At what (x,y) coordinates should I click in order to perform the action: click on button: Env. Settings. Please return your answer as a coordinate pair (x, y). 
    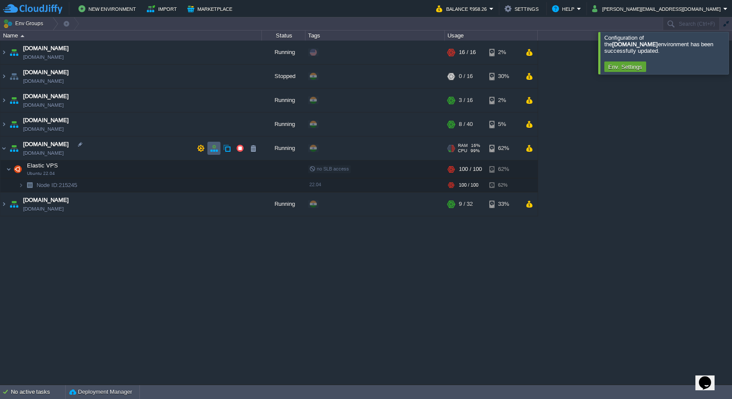
    Looking at the image, I should click on (625, 67).